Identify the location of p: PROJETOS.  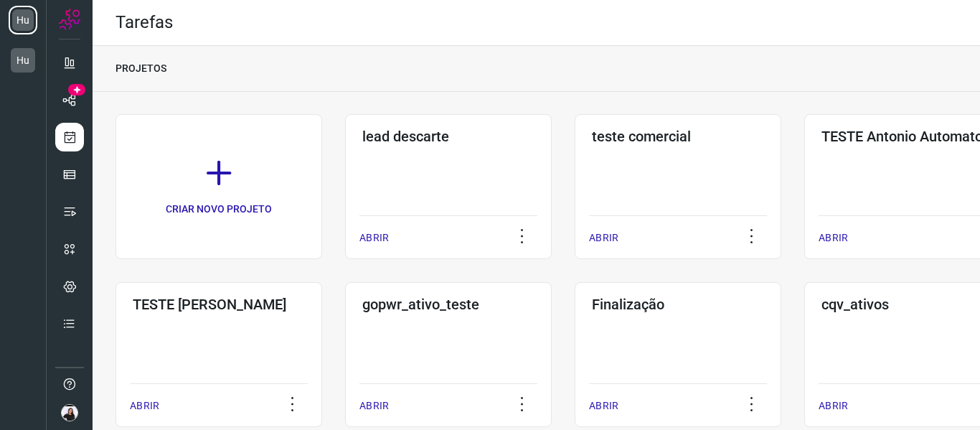
(140, 68).